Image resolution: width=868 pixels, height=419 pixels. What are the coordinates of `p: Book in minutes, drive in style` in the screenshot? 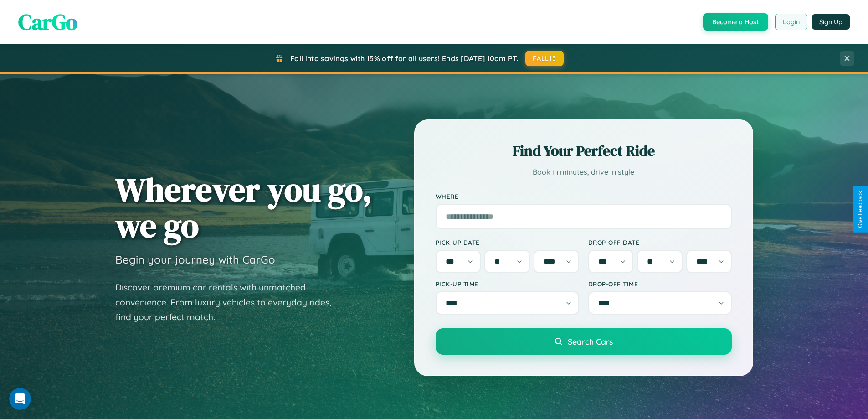 It's located at (584, 172).